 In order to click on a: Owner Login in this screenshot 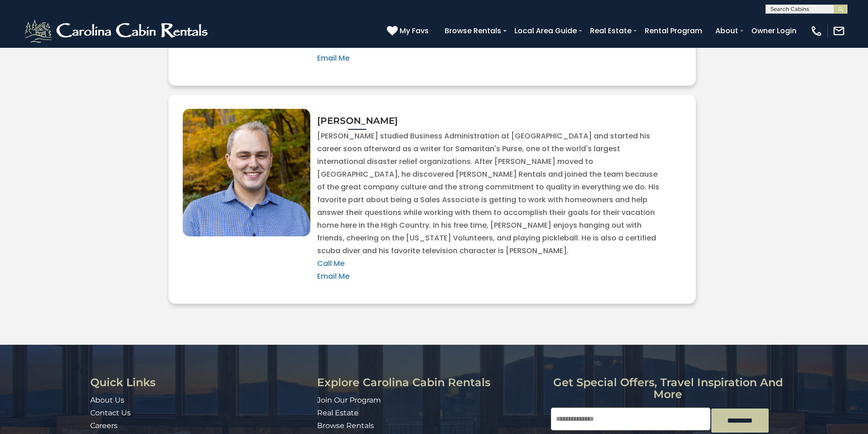, I will do `click(774, 31)`.